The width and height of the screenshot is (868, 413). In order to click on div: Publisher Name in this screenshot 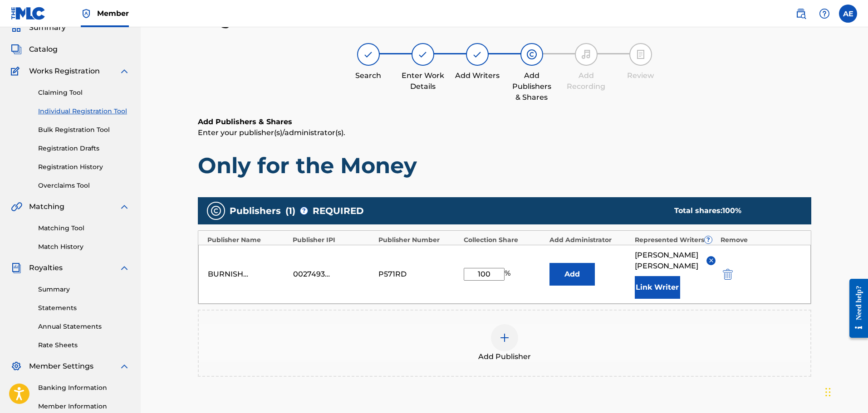, I will do `click(248, 240)`.